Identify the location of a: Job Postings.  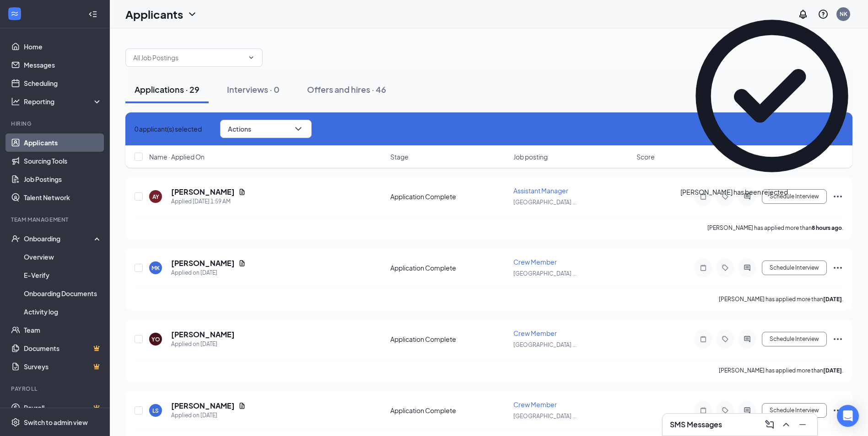
(63, 179).